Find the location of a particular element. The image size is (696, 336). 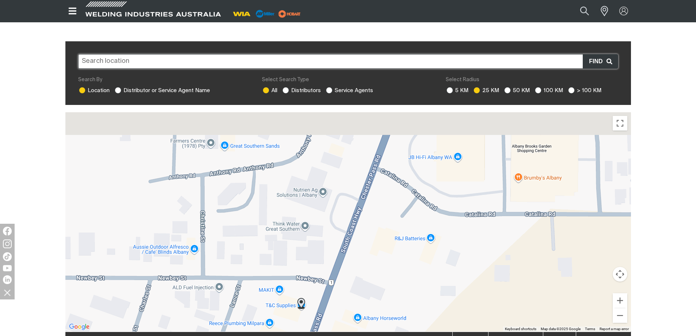

input: Search location is located at coordinates (348, 61).